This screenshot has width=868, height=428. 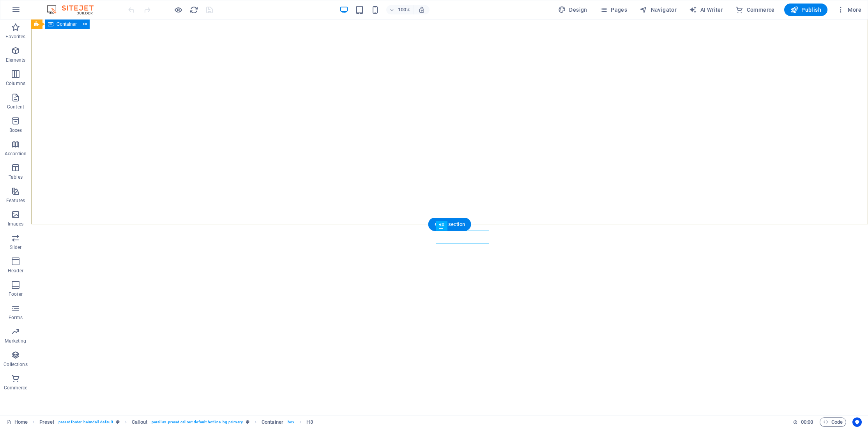 I want to click on span: Pages, so click(x=613, y=10).